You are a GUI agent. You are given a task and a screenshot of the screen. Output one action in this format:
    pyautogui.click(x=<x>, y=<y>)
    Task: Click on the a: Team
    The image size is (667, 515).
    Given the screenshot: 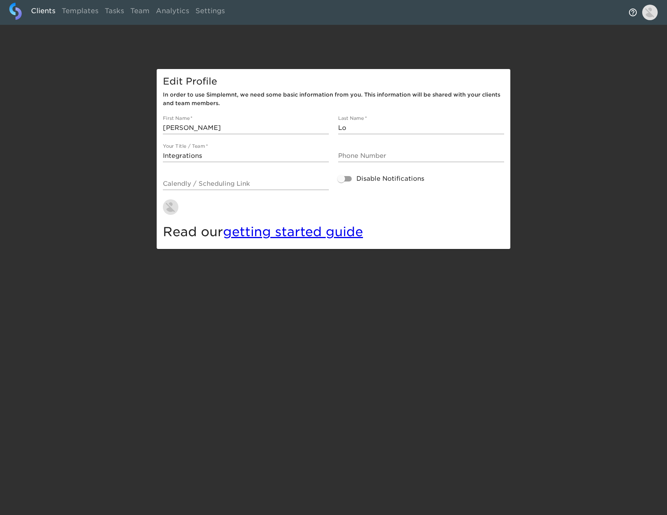 What is the action you would take?
    pyautogui.click(x=140, y=12)
    